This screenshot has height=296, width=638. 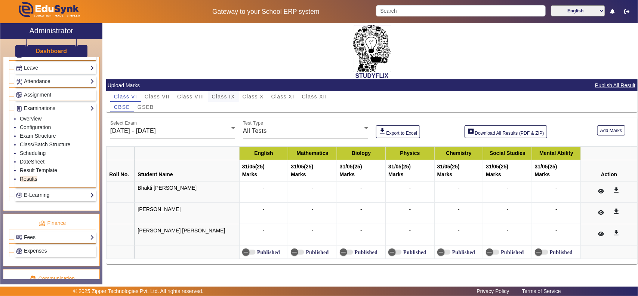 What do you see at coordinates (263, 153) in the screenshot?
I see `th: English` at bounding box center [263, 153].